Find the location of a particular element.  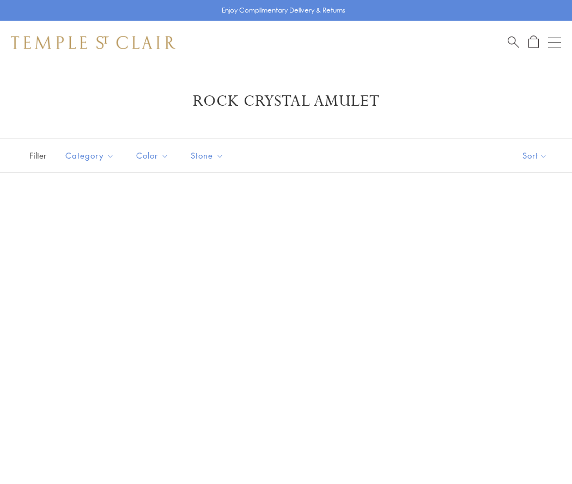

button: Color is located at coordinates (153, 155).